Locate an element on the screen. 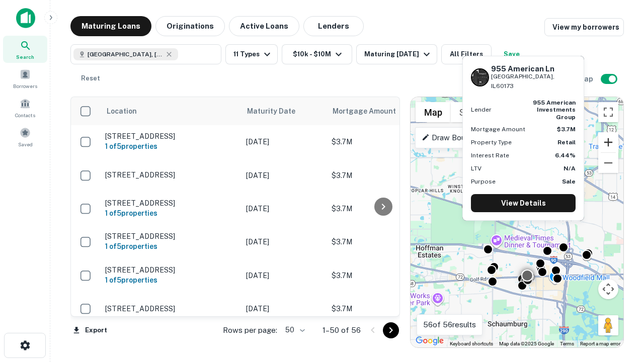  p: Purpose is located at coordinates (483, 181).